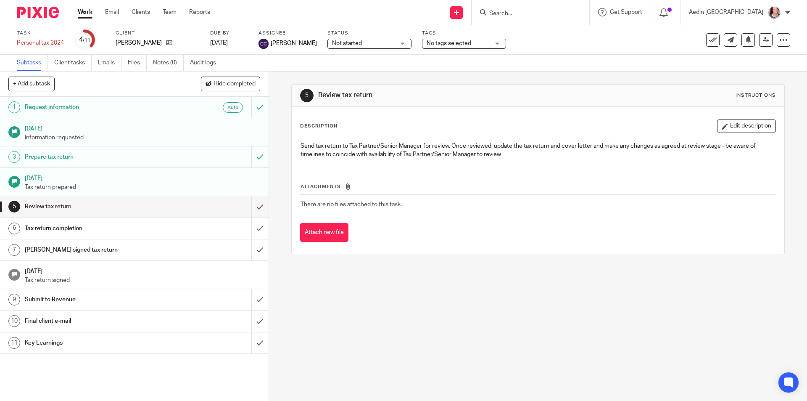 The width and height of the screenshot is (807, 401). I want to click on span: Hide completed, so click(235, 84).